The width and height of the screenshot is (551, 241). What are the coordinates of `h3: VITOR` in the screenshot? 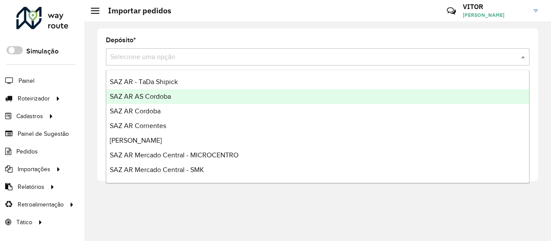 It's located at (495, 6).